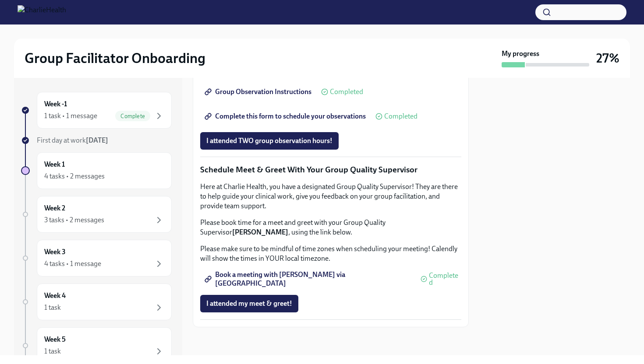  Describe the element at coordinates (96, 302) in the screenshot. I see `a: Week 41 task` at that location.